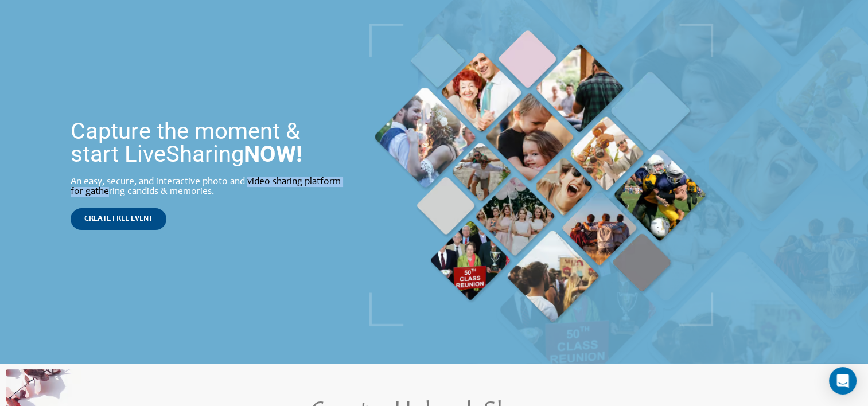 This screenshot has width=868, height=406. Describe the element at coordinates (118, 219) in the screenshot. I see `span: CREATE FREE EVENT` at that location.